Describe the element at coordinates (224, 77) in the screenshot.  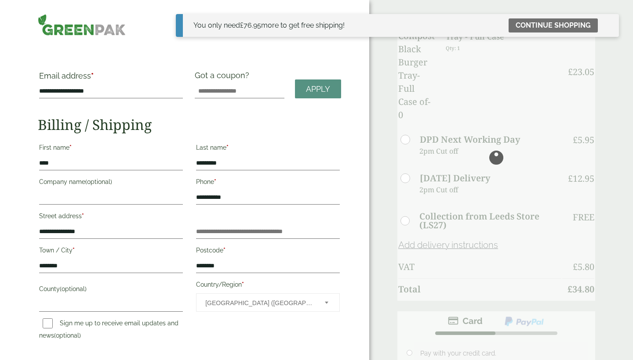
I see `label: Got a coupon?` at that location.